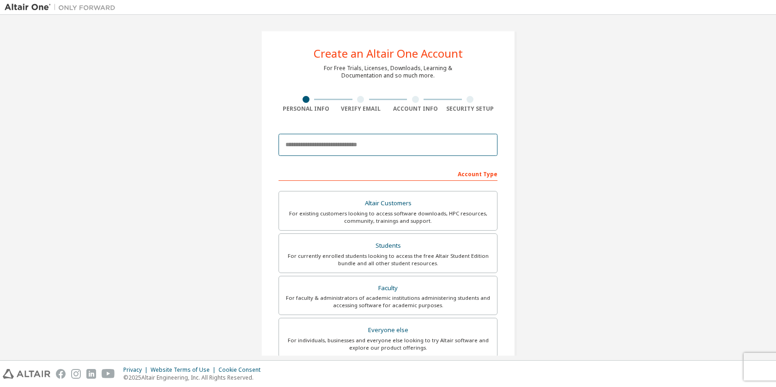 This screenshot has height=387, width=776. I want to click on div: For individuals, businesses and everyone else looking to try Altair software and explore our prod..., so click(388, 345).